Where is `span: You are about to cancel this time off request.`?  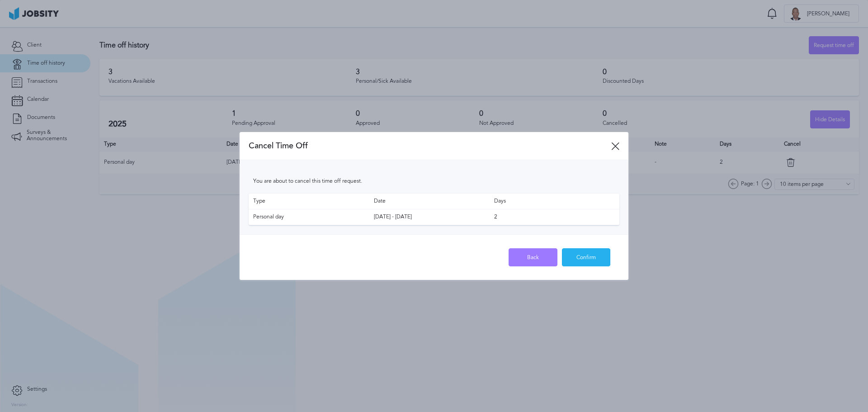 span: You are about to cancel this time off request. is located at coordinates (308, 181).